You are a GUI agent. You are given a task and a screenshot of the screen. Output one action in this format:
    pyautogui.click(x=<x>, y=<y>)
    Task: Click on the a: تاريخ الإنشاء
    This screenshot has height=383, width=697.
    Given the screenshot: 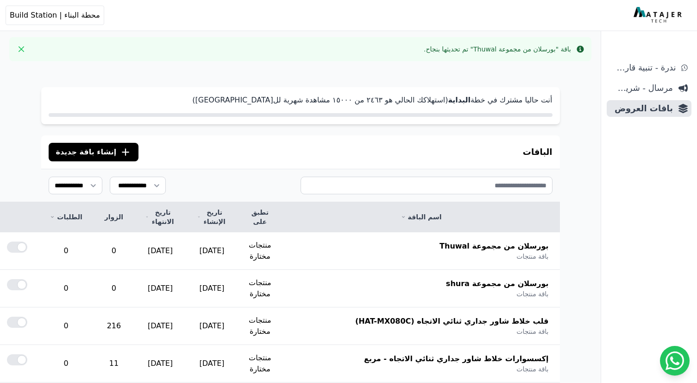 What is the action you would take?
    pyautogui.click(x=212, y=217)
    